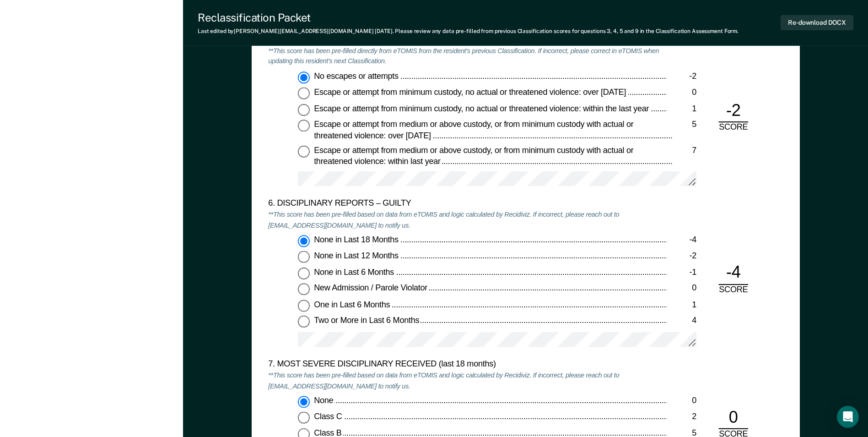 This screenshot has width=868, height=437. Describe the element at coordinates (684, 125) in the screenshot. I see `div: 5` at that location.